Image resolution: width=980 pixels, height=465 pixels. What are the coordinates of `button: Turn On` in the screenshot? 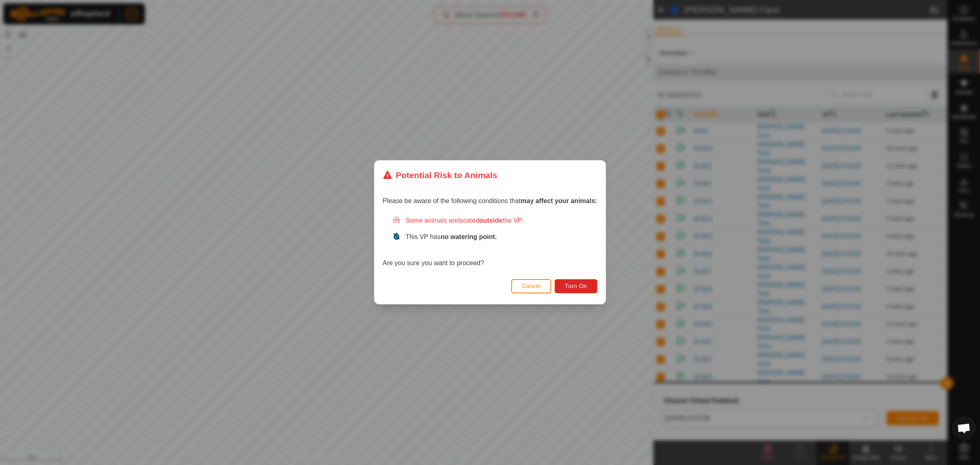 It's located at (576, 286).